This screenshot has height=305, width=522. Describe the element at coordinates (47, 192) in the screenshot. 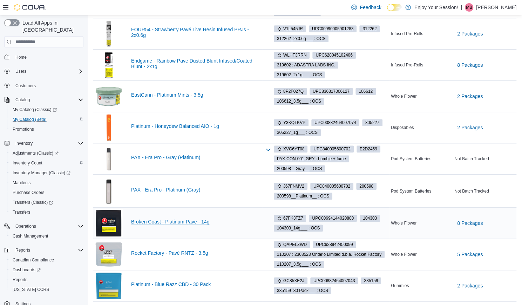

I see `span: Purchase Orders` at that location.